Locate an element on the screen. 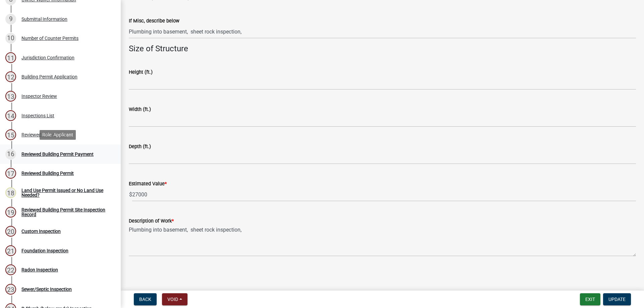 The height and width of the screenshot is (308, 644). div: 19 is located at coordinates (11, 212).